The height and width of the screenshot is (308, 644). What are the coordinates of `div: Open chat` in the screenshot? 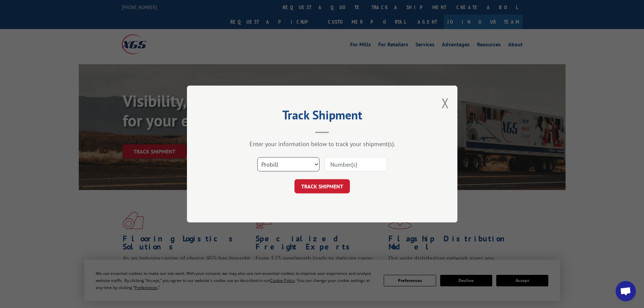 It's located at (626, 291).